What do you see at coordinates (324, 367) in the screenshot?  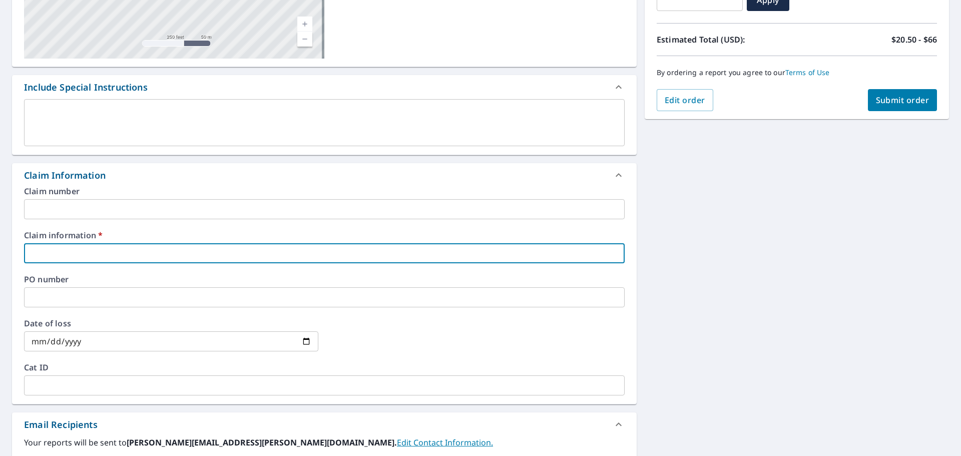 I see `label: Cat ID` at bounding box center [324, 367].